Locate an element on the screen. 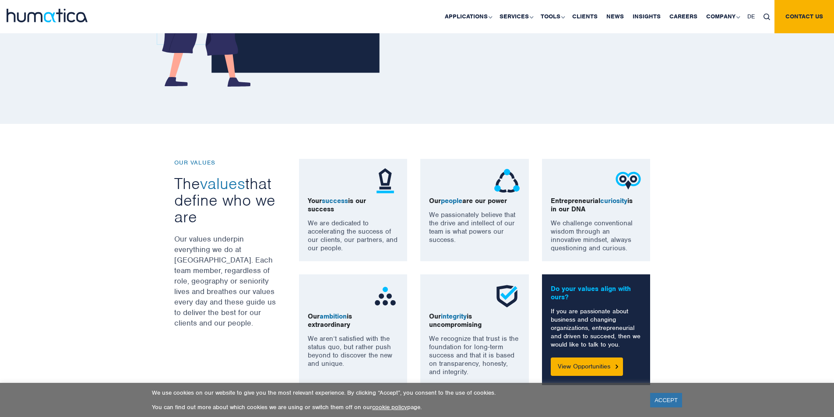 Image resolution: width=834 pixels, height=417 pixels. p: Our is uncompromising is located at coordinates (475, 321).